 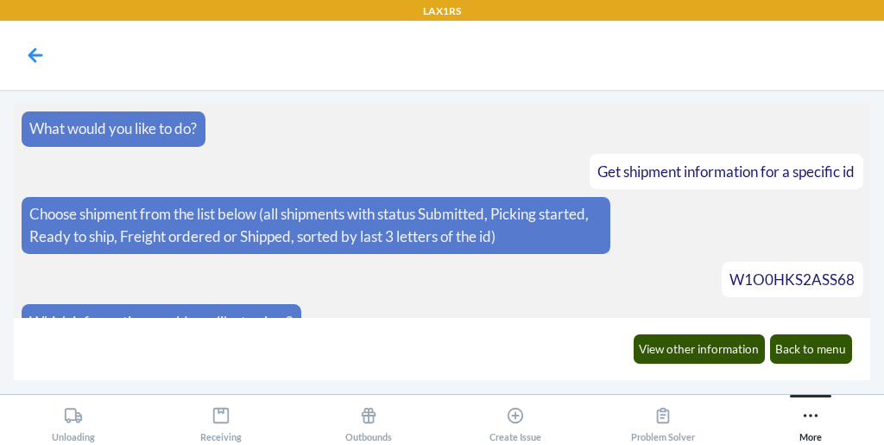 What do you see at coordinates (663, 420) in the screenshot?
I see `div: Problem Solver` at bounding box center [663, 420].